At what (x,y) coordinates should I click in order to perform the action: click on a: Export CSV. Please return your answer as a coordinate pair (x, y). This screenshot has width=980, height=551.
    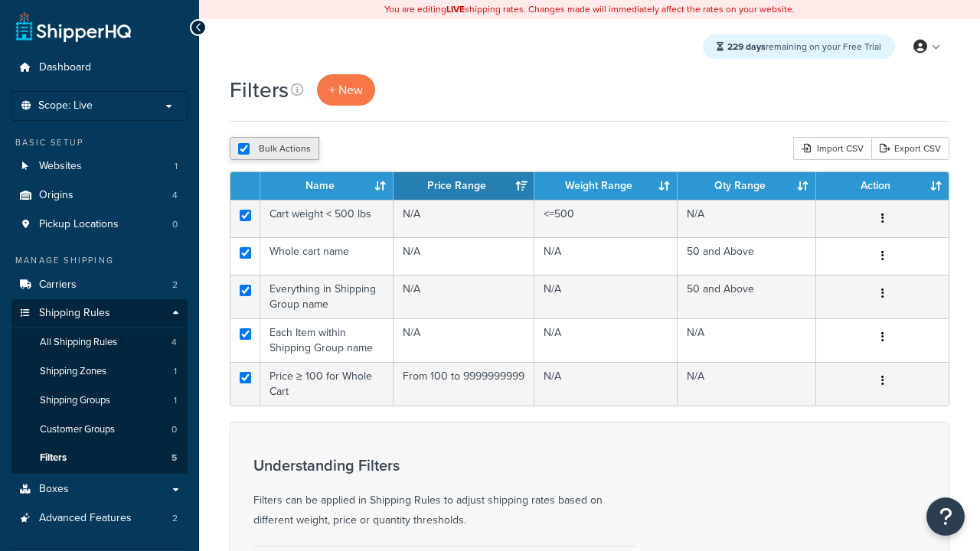
    Looking at the image, I should click on (910, 149).